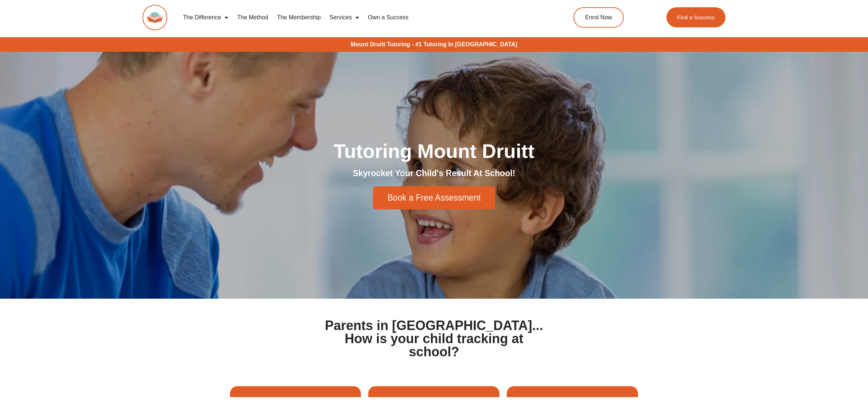  What do you see at coordinates (598, 17) in the screenshot?
I see `a: Enrol Now` at bounding box center [598, 17].